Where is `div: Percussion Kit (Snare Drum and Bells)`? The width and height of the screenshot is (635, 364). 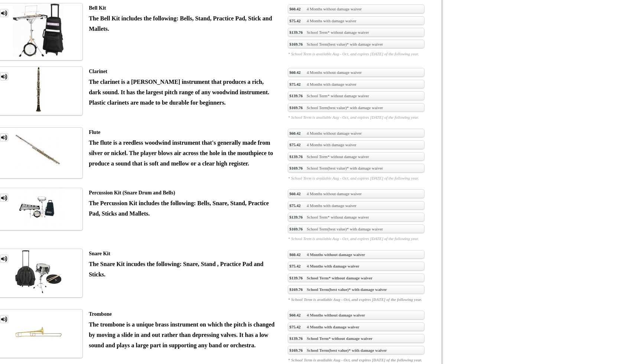
div: Percussion Kit (Snare Drum and Bells) is located at coordinates (183, 193).